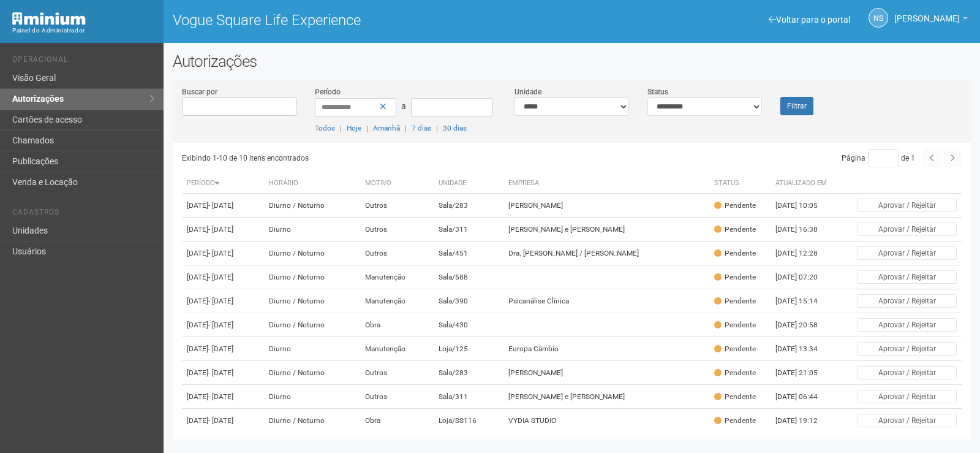 This screenshot has height=453, width=980. Describe the element at coordinates (804, 183) in the screenshot. I see `th: Atualizado em` at that location.